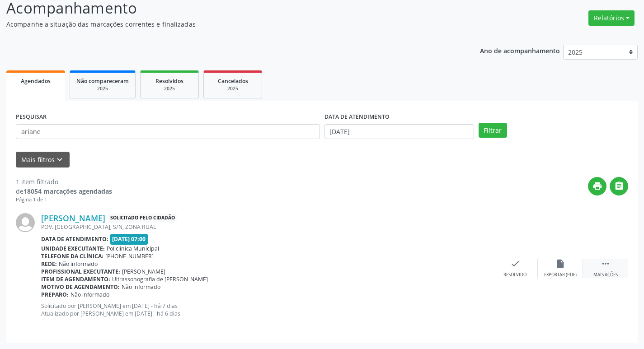  What do you see at coordinates (515, 275) in the screenshot?
I see `div: Resolvido` at bounding box center [515, 275].